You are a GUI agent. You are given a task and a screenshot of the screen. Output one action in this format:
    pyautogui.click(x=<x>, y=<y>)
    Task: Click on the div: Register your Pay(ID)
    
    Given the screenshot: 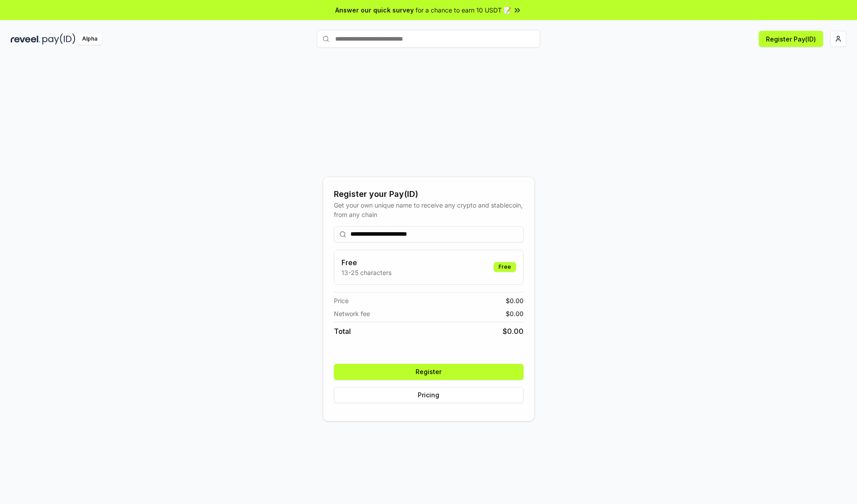 What is the action you would take?
    pyautogui.click(x=429, y=194)
    